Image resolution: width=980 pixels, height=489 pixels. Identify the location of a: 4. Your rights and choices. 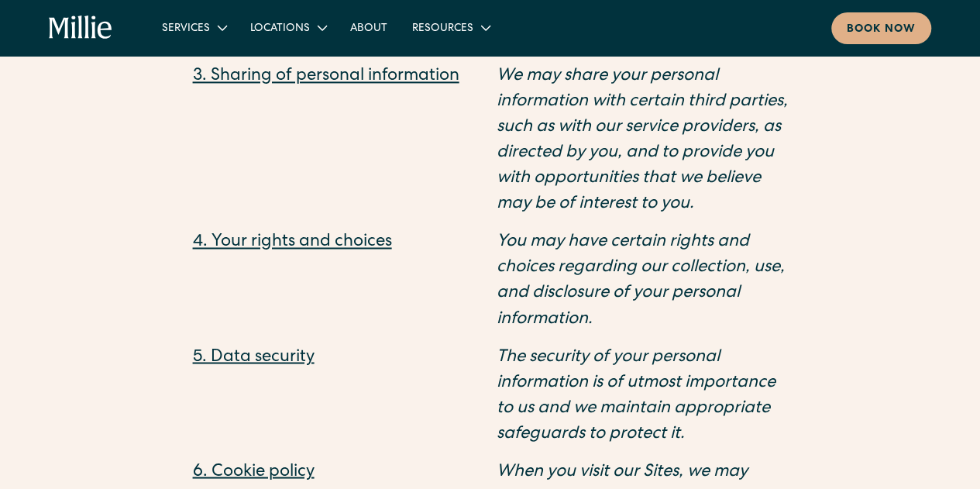
(292, 243).